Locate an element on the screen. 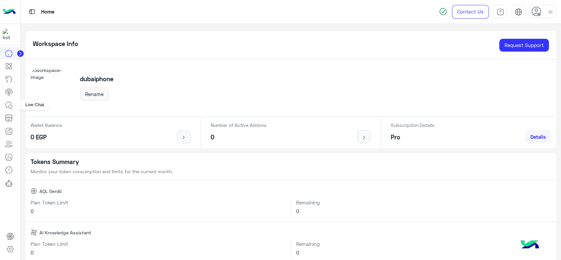 This screenshot has width=561, height=260. p: Home is located at coordinates (48, 12).